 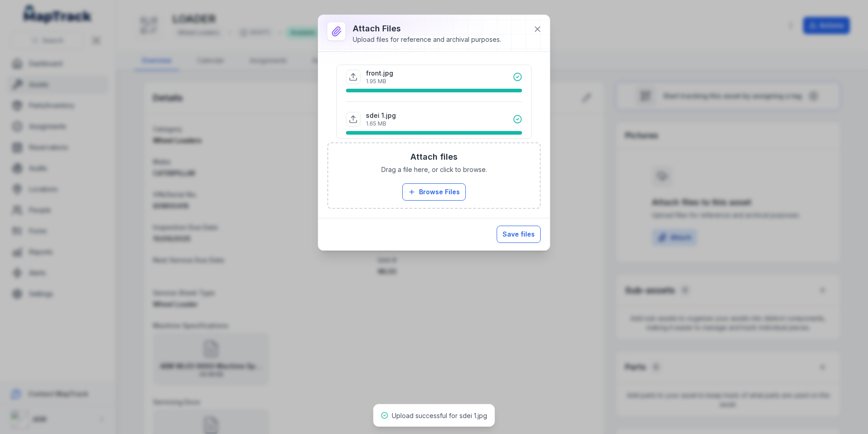 What do you see at coordinates (434, 169) in the screenshot?
I see `span: Drag a file here, or click to browse.` at bounding box center [434, 169].